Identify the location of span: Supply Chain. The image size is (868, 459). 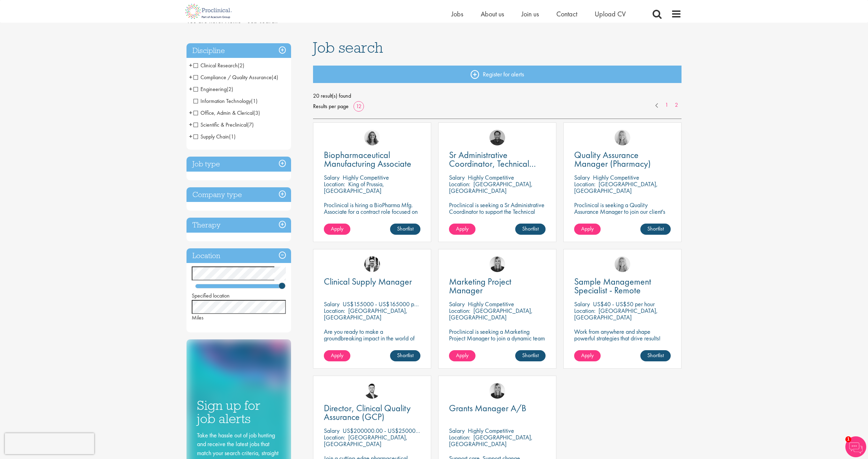
(211, 136).